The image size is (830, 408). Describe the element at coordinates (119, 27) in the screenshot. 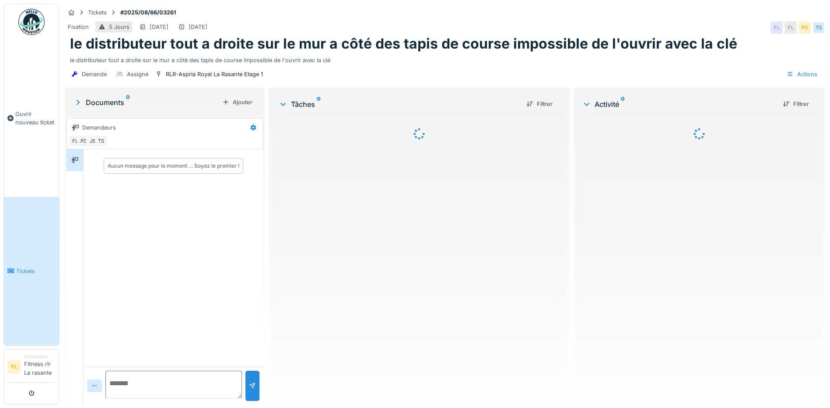

I see `div: 5 Jours` at that location.